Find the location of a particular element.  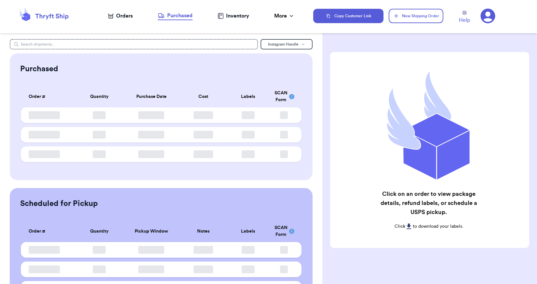

button: Copy Customer Link is located at coordinates (348, 16).